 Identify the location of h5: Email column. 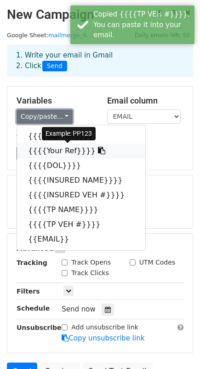
(145, 101).